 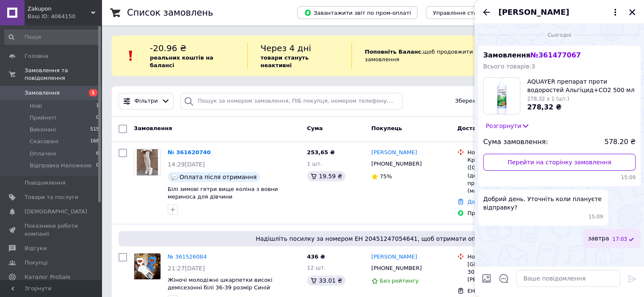 What do you see at coordinates (599, 239) in the screenshot?
I see `span: завтра` at bounding box center [599, 239].